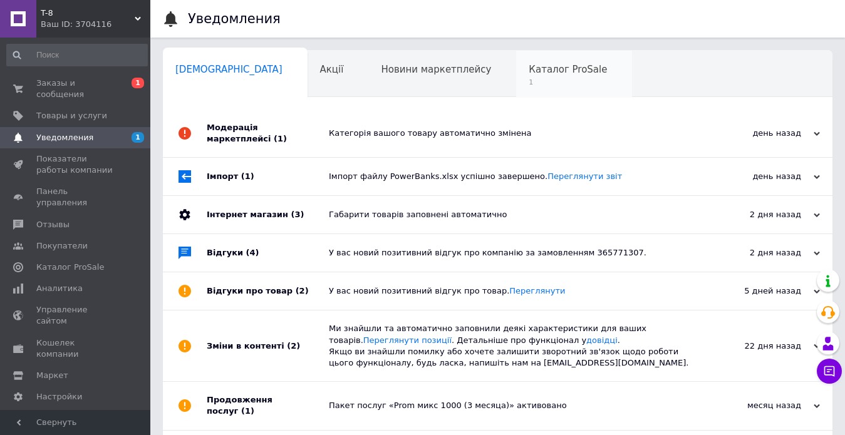 The image size is (845, 435). Describe the element at coordinates (267, 406) in the screenshot. I see `div: Продовження послуг` at that location.